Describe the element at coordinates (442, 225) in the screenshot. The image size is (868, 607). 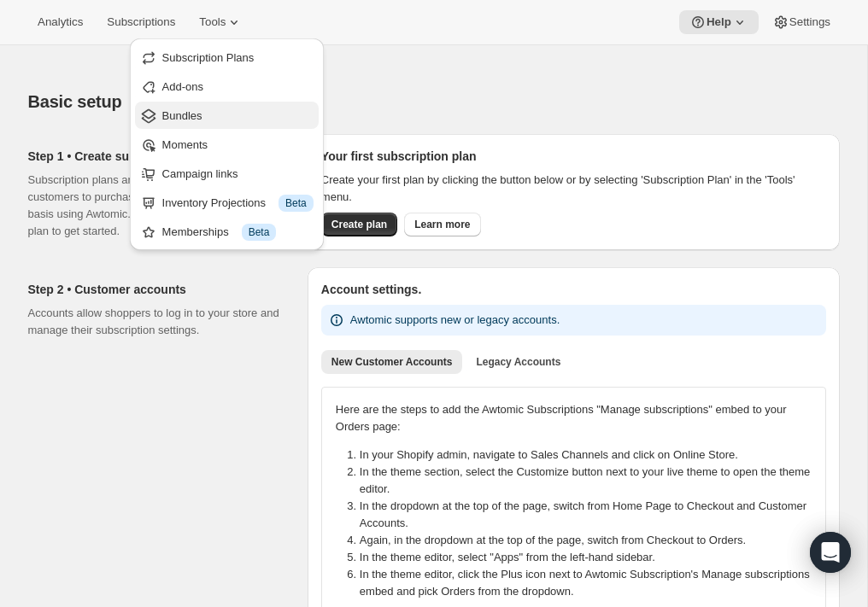
I see `a: Learn more` at that location.